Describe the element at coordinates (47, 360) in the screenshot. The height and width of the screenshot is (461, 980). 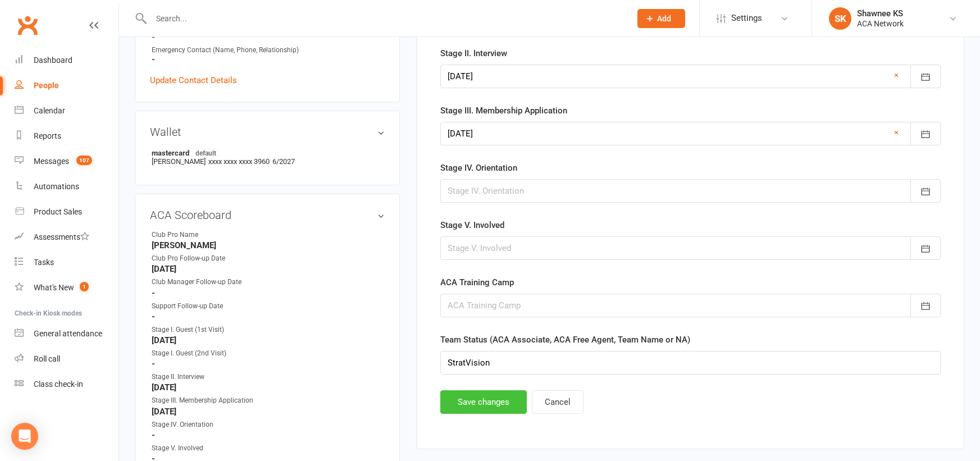
I see `div: Roll call` at that location.